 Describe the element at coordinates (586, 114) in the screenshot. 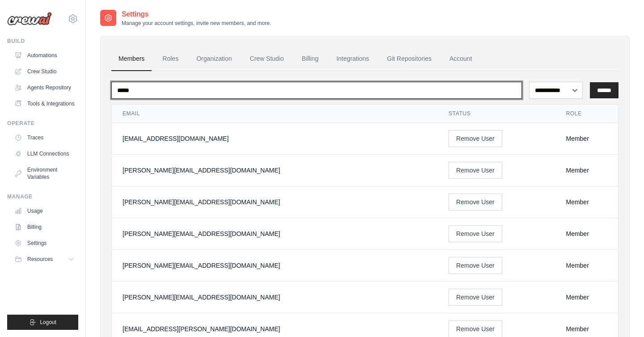

I see `th: Role` at that location.